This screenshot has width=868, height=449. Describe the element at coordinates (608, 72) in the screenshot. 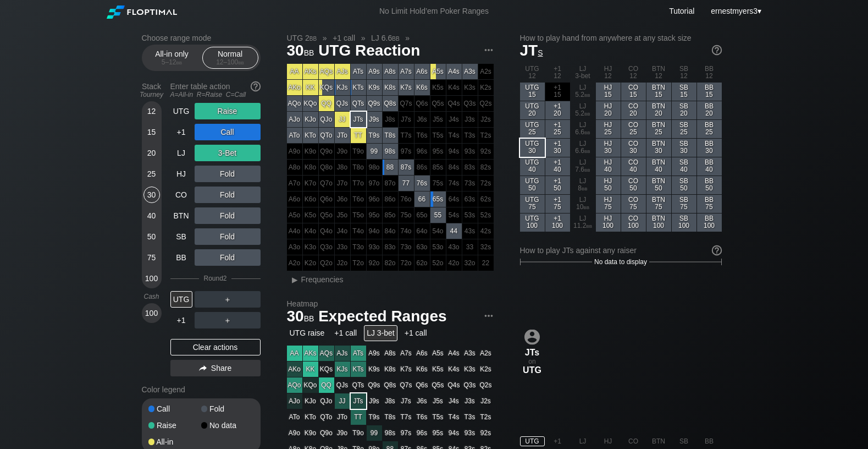

I see `div: HJ 12` at that location.